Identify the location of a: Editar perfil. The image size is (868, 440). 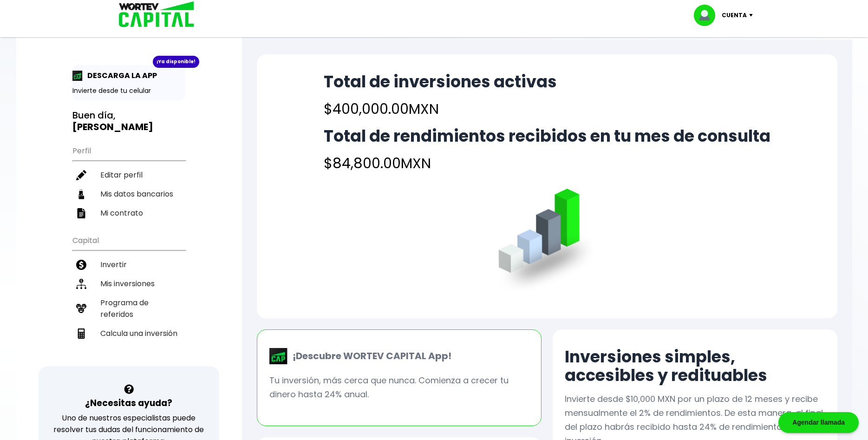
(129, 174).